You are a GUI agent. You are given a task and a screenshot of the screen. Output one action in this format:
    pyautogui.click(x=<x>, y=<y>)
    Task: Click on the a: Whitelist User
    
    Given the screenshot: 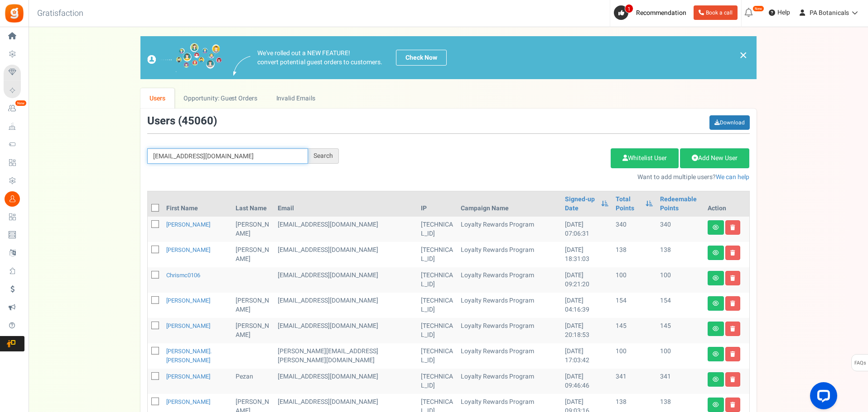 What is the action you would take?
    pyautogui.click(x=645, y=158)
    